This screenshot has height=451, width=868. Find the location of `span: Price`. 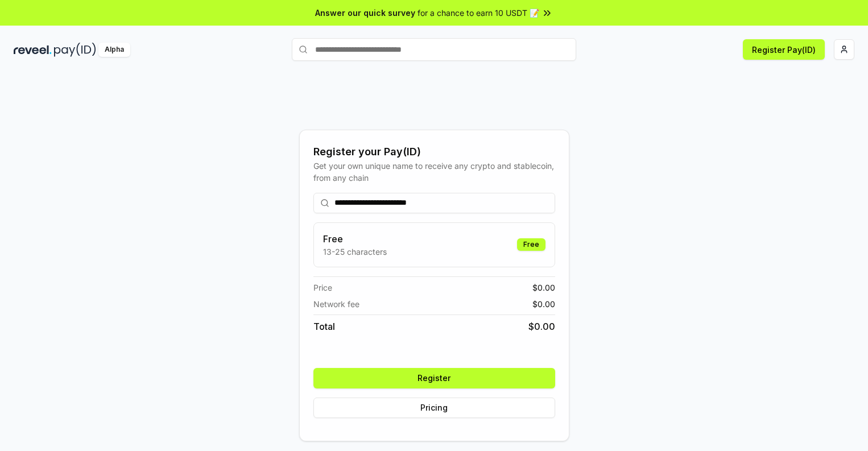

span: Price is located at coordinates (322, 287).